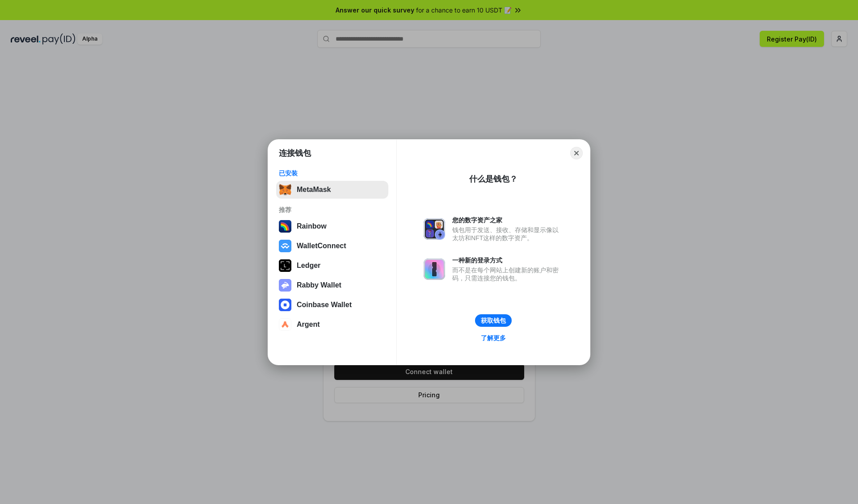  What do you see at coordinates (332, 266) in the screenshot?
I see `button: Ledger` at bounding box center [332, 266].